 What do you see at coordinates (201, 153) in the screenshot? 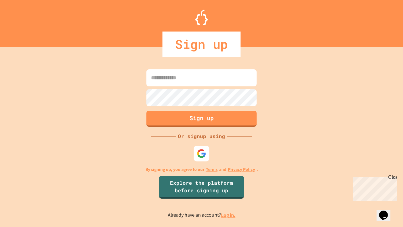
I see `img: google-icon.svg` at bounding box center [201, 153].